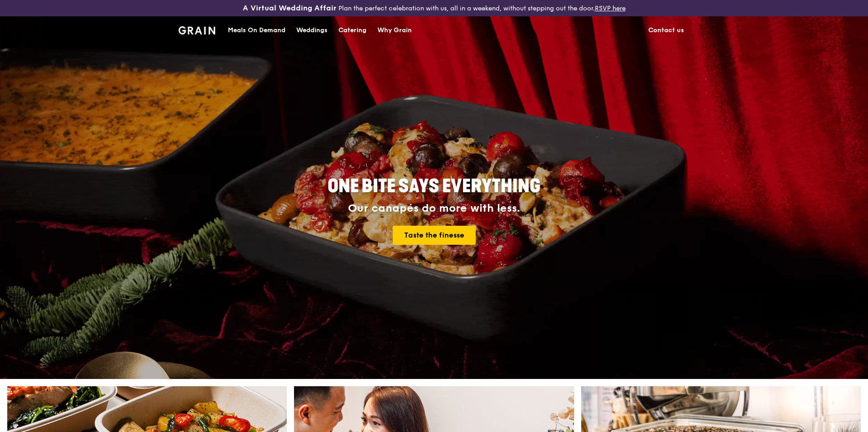 The image size is (868, 432). Describe the element at coordinates (290, 8) in the screenshot. I see `h3: A Virtual Wedding Affair` at that location.